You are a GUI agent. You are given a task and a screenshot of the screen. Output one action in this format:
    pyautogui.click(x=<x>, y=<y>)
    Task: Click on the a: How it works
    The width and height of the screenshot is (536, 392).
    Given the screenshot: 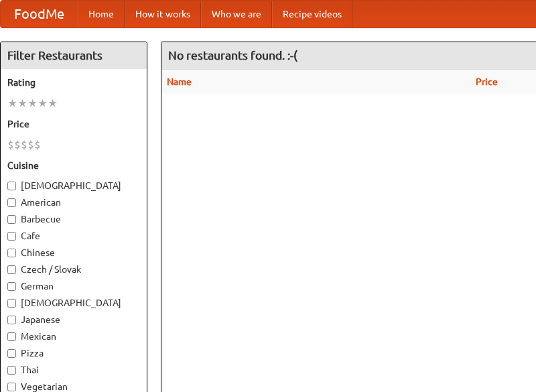 What is the action you would take?
    pyautogui.click(x=163, y=14)
    